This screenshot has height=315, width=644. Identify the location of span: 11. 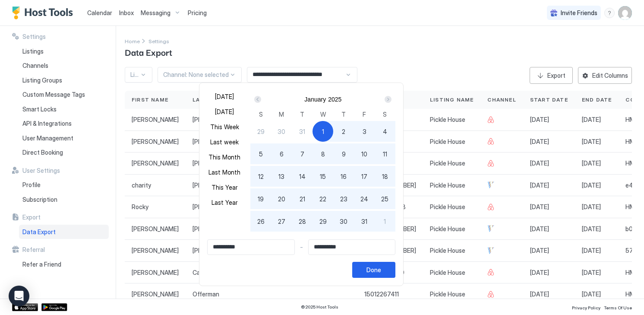
(385, 154).